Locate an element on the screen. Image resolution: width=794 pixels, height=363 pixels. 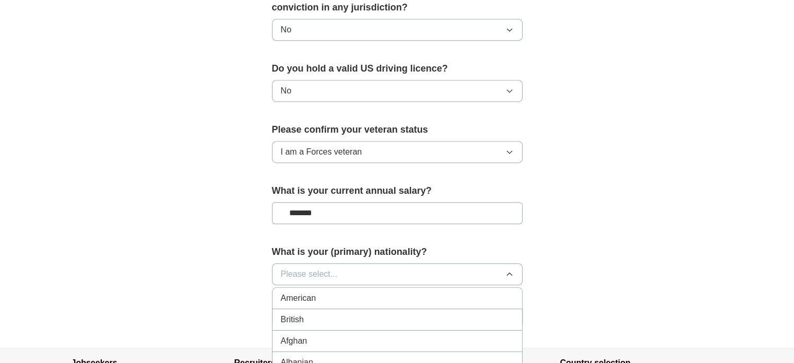
label: What is your (primary) nationality? is located at coordinates (397, 252).